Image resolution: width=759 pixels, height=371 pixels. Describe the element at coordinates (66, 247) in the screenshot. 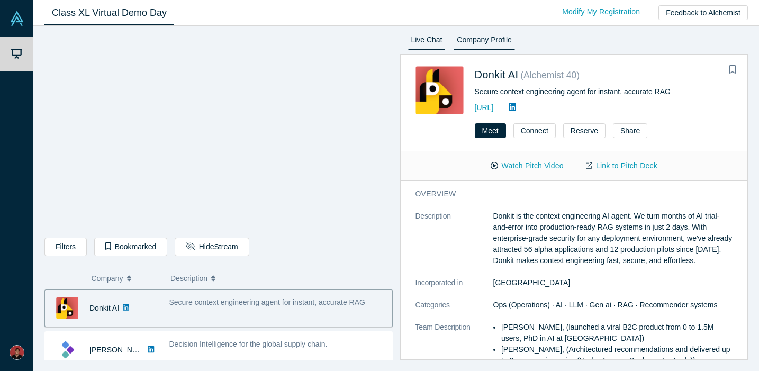

I see `button: Filters` at that location.